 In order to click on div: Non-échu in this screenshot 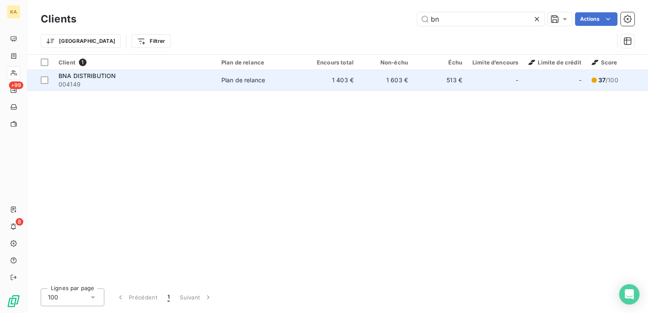, I will do `click(386, 62)`.